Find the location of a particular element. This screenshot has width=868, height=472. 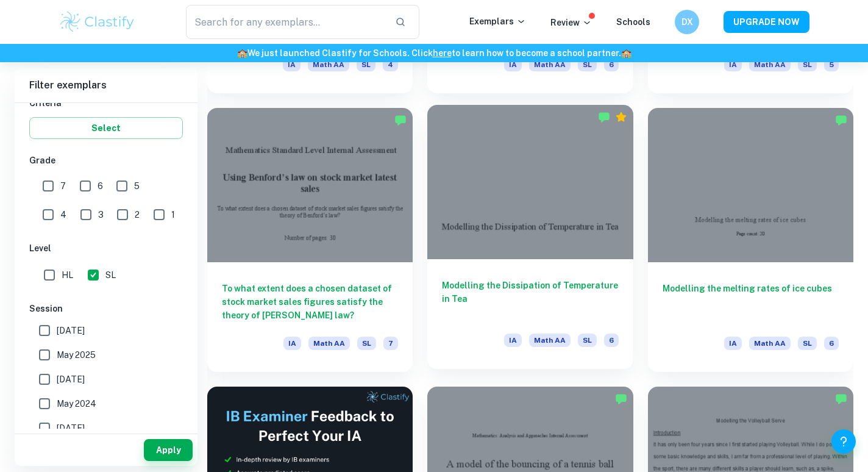

button: Select is located at coordinates (106, 128).